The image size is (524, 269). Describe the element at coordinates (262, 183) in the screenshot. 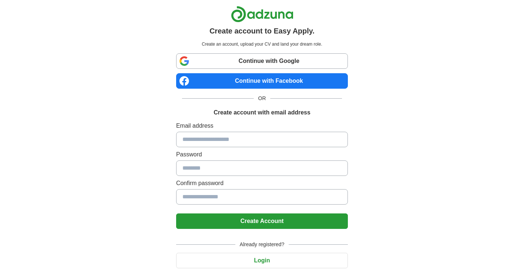

I see `label: Confirm password` at that location.